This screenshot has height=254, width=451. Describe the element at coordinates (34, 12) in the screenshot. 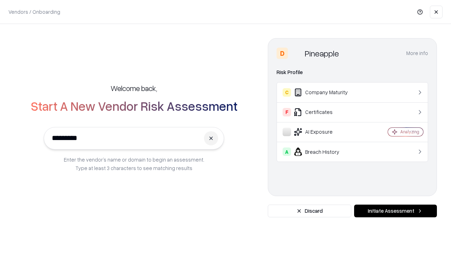

I see `p: Vendors / Onboarding` at that location.